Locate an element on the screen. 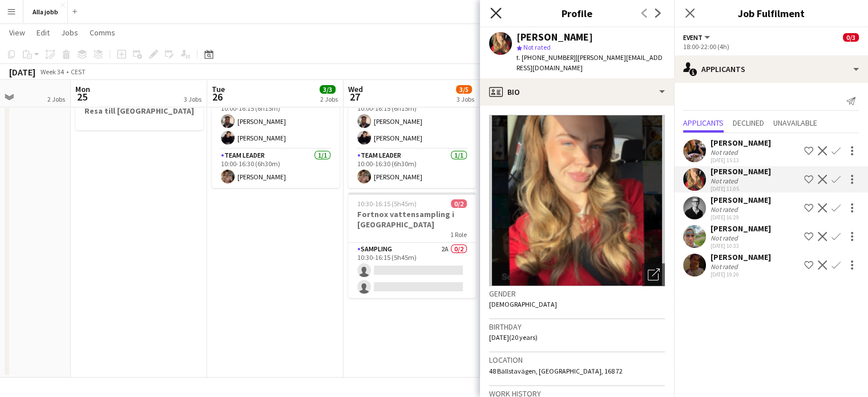 The width and height of the screenshot is (868, 397). div: Bio is located at coordinates (577, 92).